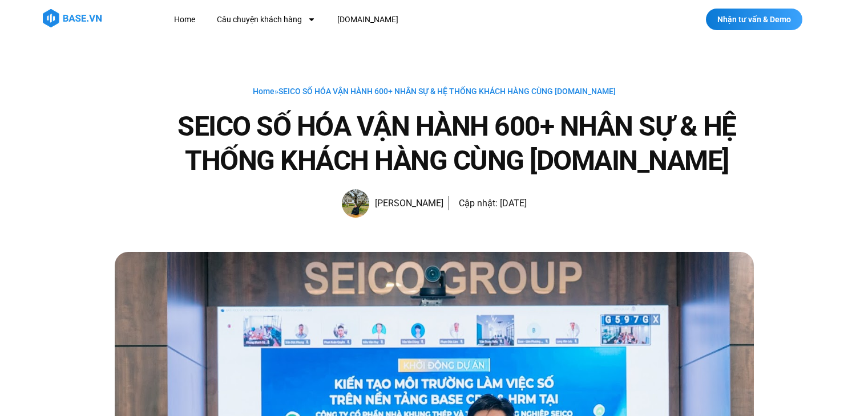  I want to click on a: Nhận tư vấn & Demo, so click(754, 19).